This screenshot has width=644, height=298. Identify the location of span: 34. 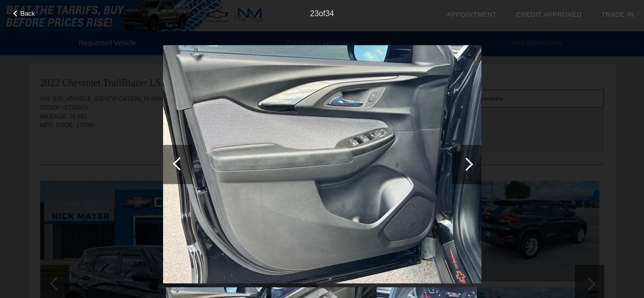
(329, 13).